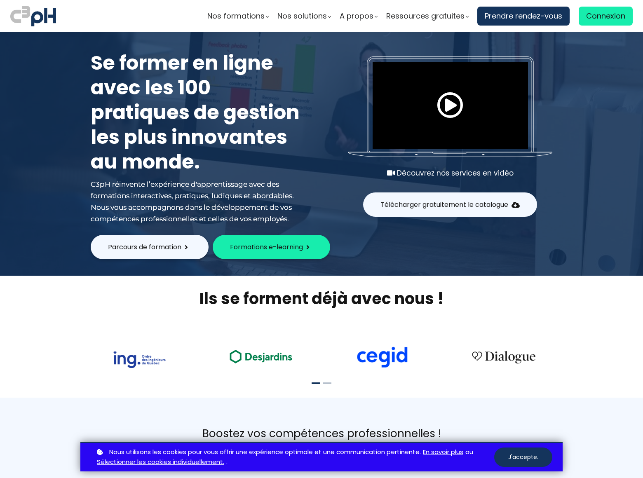 The height and width of the screenshot is (478, 643). I want to click on img: cdf238afa6e766054af0b3fe9d0794df.png, so click(382, 357).